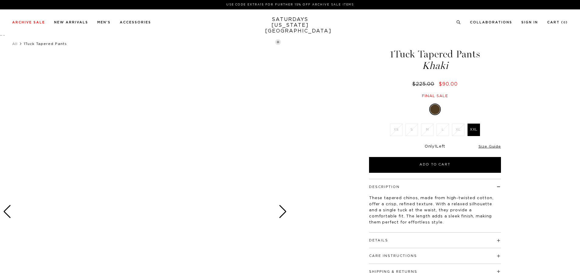 This screenshot has width=580, height=273. I want to click on a: Cart (0), so click(557, 22).